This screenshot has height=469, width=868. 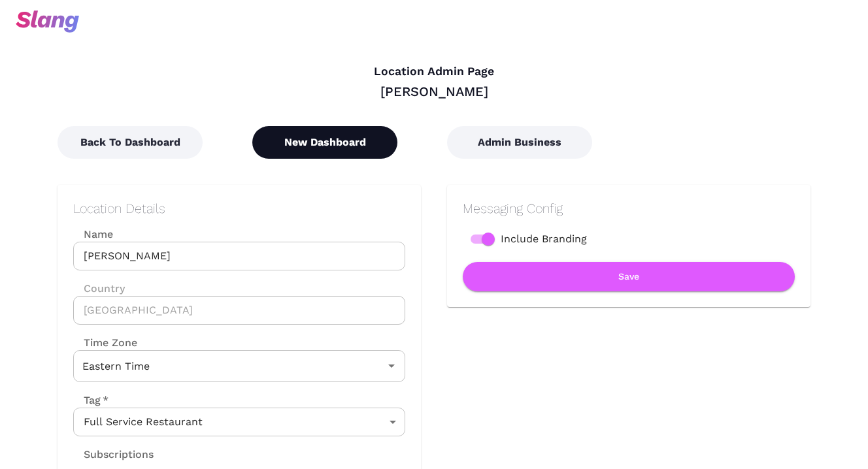 I want to click on span: Include Branding, so click(x=544, y=239).